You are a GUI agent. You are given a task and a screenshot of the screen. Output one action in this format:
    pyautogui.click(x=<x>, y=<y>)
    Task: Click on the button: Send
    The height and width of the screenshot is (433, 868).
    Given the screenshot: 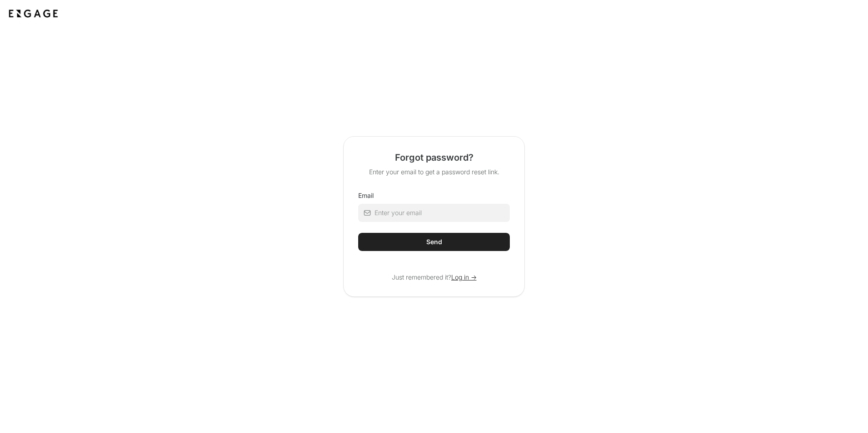 What is the action you would take?
    pyautogui.click(x=434, y=242)
    